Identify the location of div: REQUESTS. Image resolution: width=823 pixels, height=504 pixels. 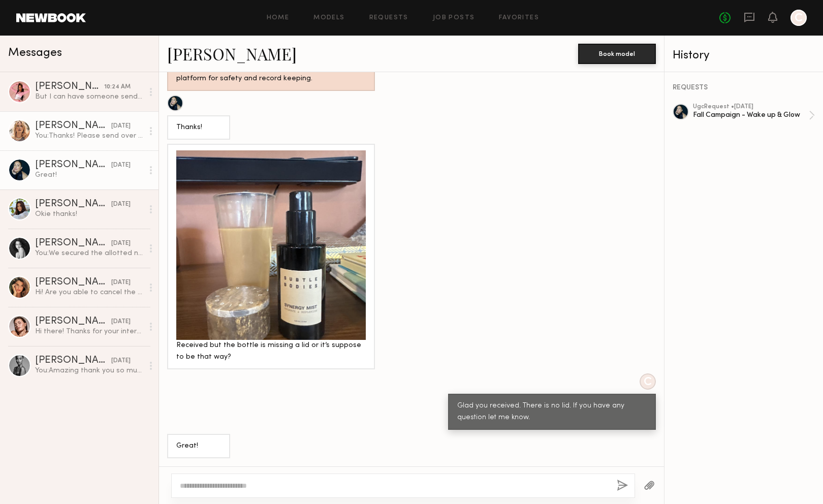
(744, 88).